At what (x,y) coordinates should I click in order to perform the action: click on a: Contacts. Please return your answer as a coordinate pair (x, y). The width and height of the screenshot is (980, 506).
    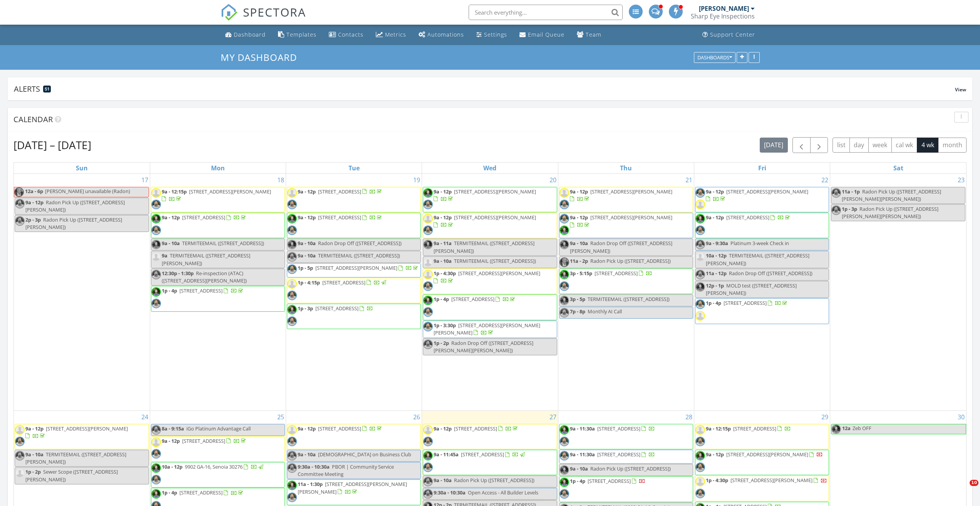
    Looking at the image, I should click on (346, 35).